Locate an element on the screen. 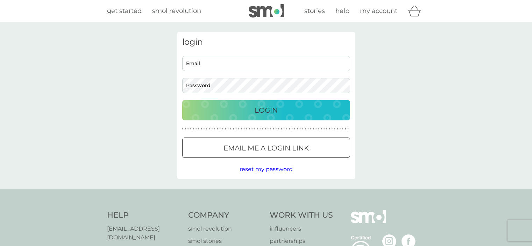 The height and width of the screenshot is (246, 532). span: get started is located at coordinates (124, 11).